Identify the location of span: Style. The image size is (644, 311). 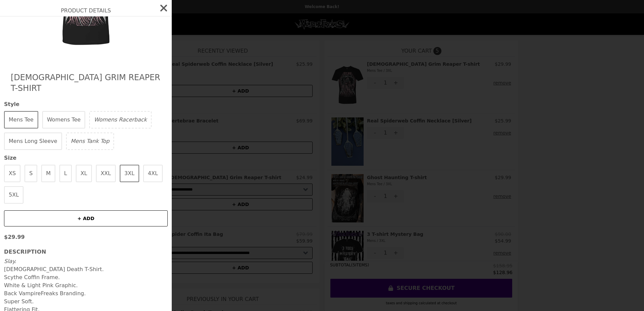
(86, 104).